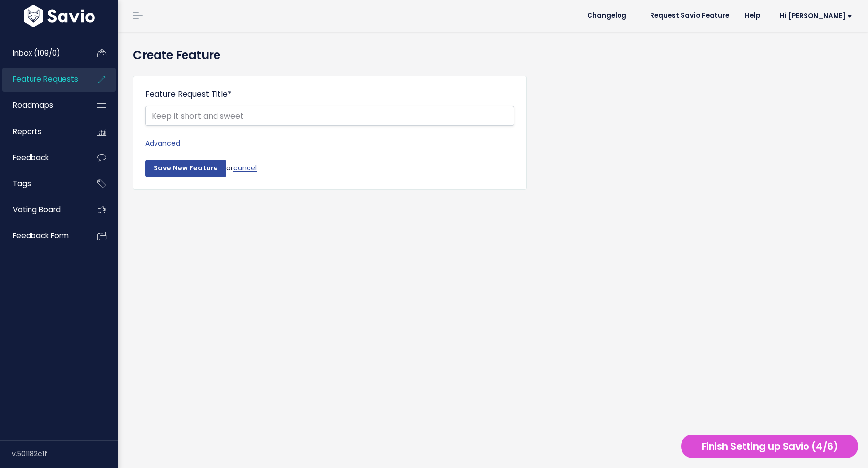  I want to click on a: Roadmaps, so click(42, 105).